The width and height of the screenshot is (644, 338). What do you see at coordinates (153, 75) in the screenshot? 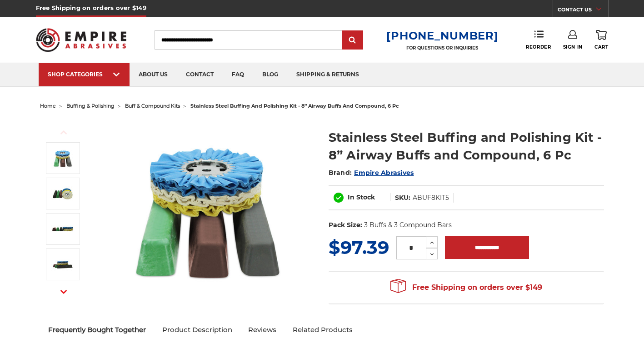
I see `a: about us` at bounding box center [153, 75].